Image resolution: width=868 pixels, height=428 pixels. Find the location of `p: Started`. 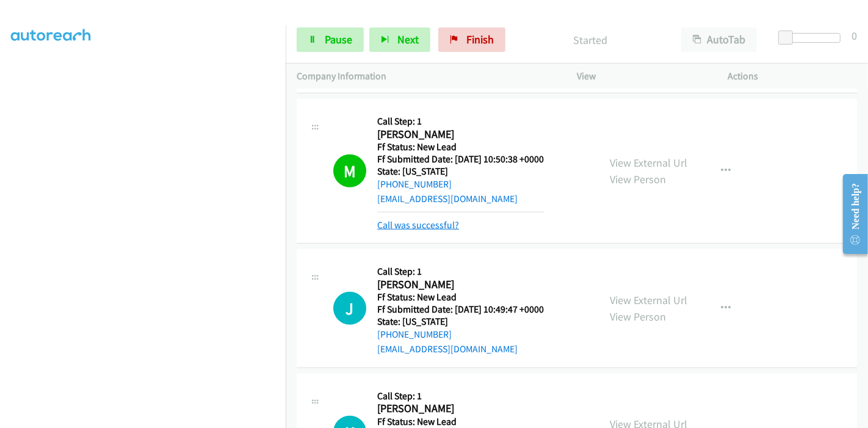

p: Started is located at coordinates (591, 40).